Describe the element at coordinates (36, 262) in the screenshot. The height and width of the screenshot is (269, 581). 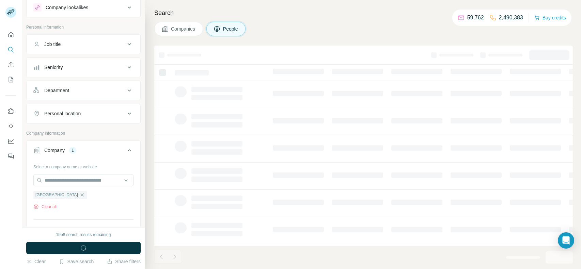
I see `button: Clear` at that location.